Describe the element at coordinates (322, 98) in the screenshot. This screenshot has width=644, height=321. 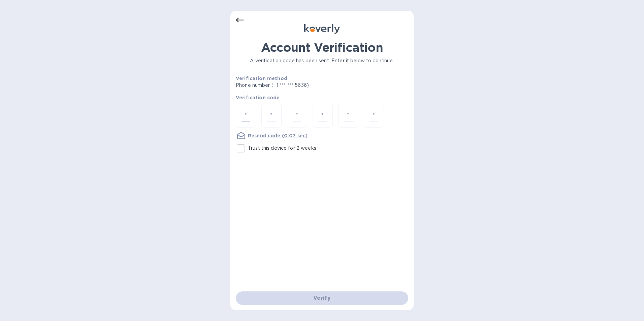
I see `p: Verification code` at that location.